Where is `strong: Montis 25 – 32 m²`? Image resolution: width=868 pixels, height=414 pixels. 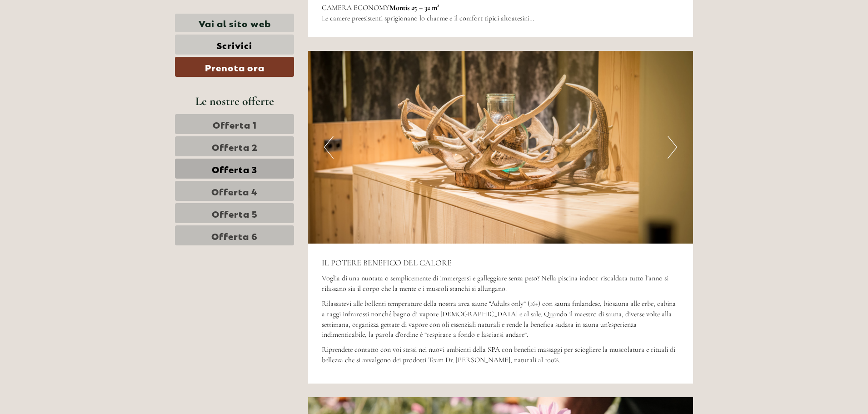
strong: Montis 25 – 32 m² is located at coordinates (414, 8).